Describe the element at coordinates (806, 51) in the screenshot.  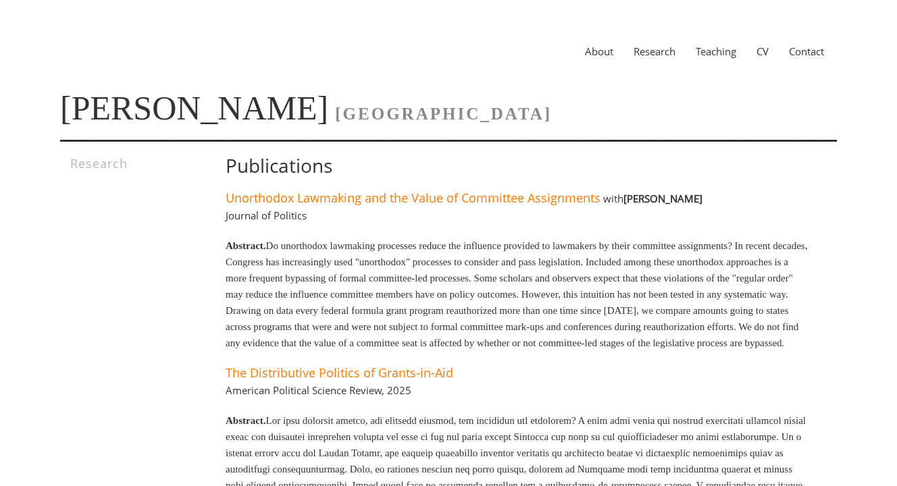
I see `a: Contact` at that location.